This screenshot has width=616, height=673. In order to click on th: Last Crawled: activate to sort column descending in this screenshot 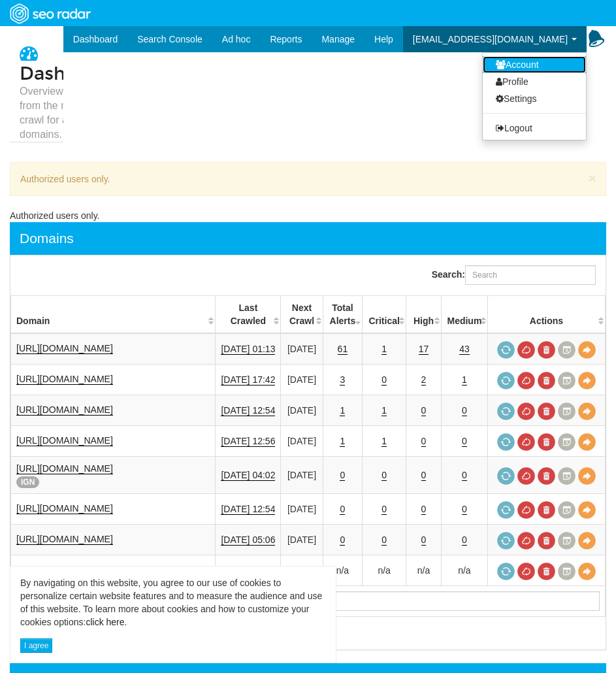, I will do `click(248, 314)`.